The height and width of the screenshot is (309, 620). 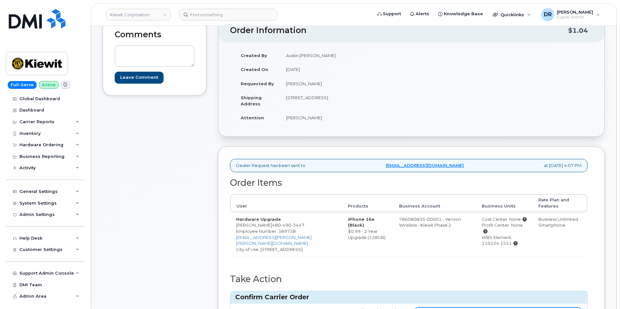 What do you see at coordinates (409, 183) in the screenshot?
I see `h2: Order Items` at bounding box center [409, 183].